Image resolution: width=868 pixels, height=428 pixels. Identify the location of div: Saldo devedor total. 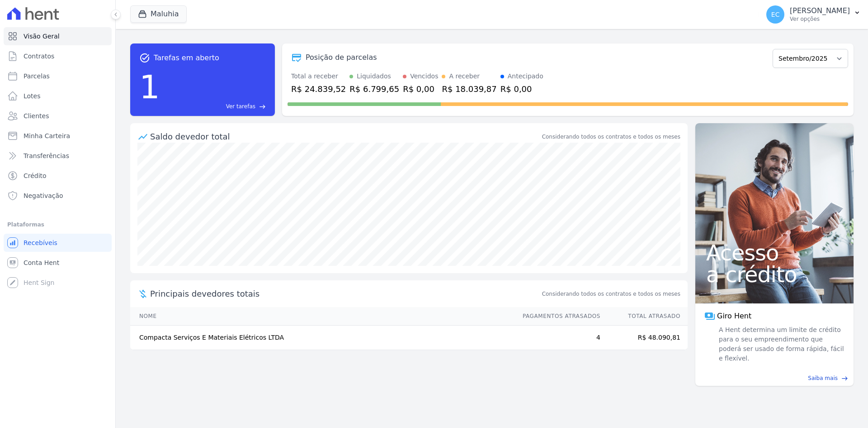
(345, 136).